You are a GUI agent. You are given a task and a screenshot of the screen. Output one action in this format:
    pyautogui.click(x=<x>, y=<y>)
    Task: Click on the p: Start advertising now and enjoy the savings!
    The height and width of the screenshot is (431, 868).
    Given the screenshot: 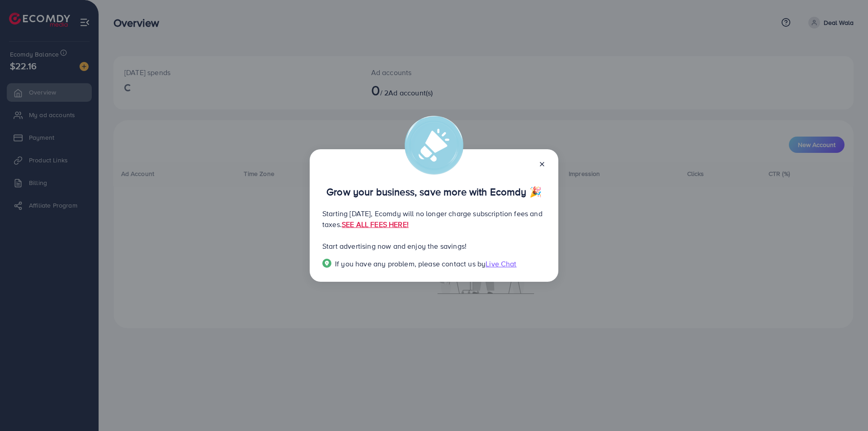 What is the action you would take?
    pyautogui.click(x=434, y=246)
    